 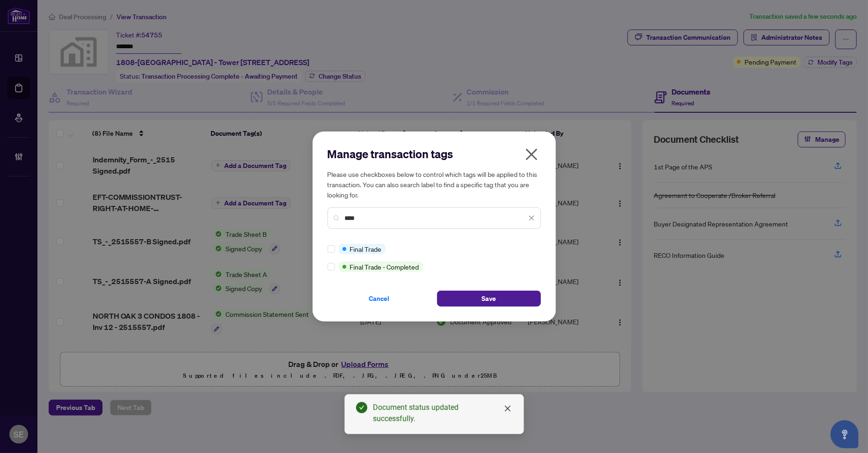 I want to click on span: Final Trade - Completed, so click(x=385, y=267).